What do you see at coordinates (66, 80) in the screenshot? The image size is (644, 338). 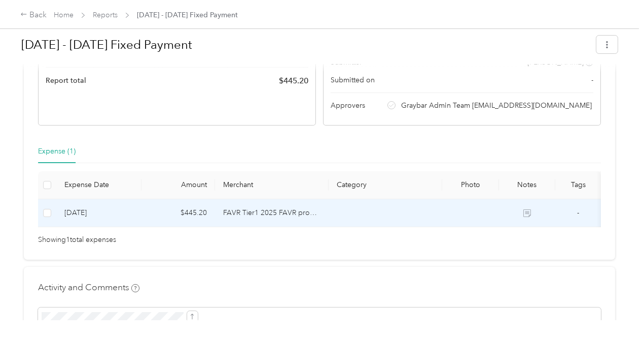 I see `span: Report total` at bounding box center [66, 80].